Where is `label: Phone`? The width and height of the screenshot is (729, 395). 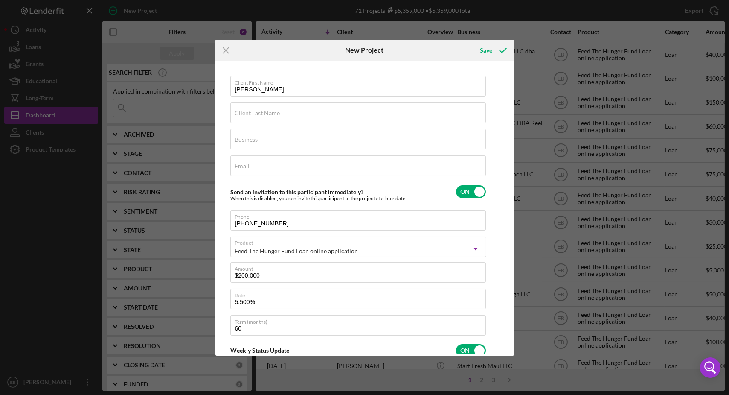 label: Phone is located at coordinates (361, 215).